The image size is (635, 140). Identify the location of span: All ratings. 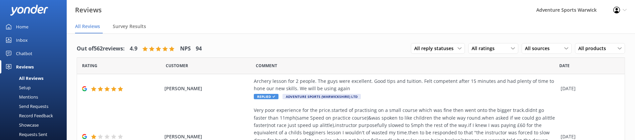
(485, 48).